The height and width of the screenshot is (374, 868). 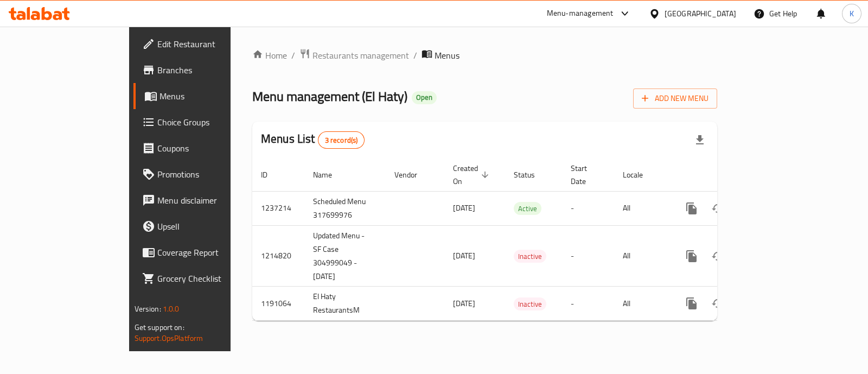 What do you see at coordinates (278, 208) in the screenshot?
I see `td: 1237214` at bounding box center [278, 208].